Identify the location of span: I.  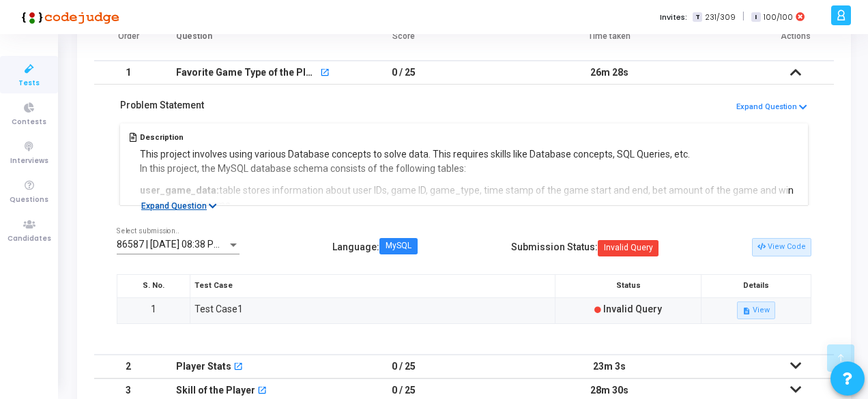
(755, 17).